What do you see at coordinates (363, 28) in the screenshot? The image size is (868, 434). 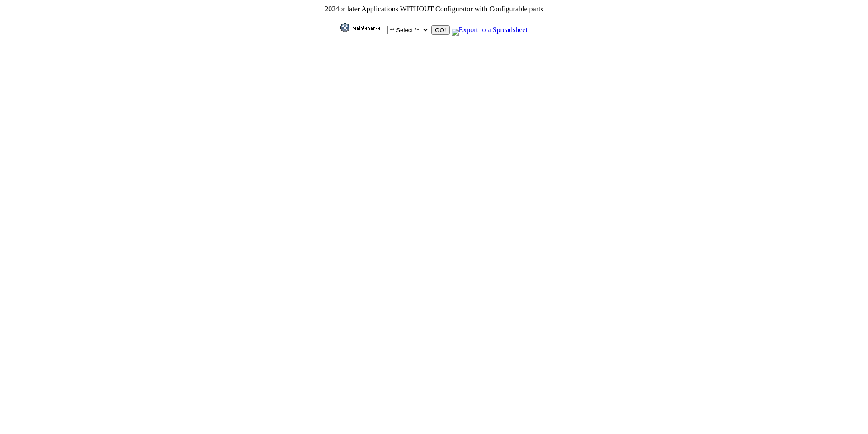 I see `img: maint.gif` at bounding box center [363, 28].